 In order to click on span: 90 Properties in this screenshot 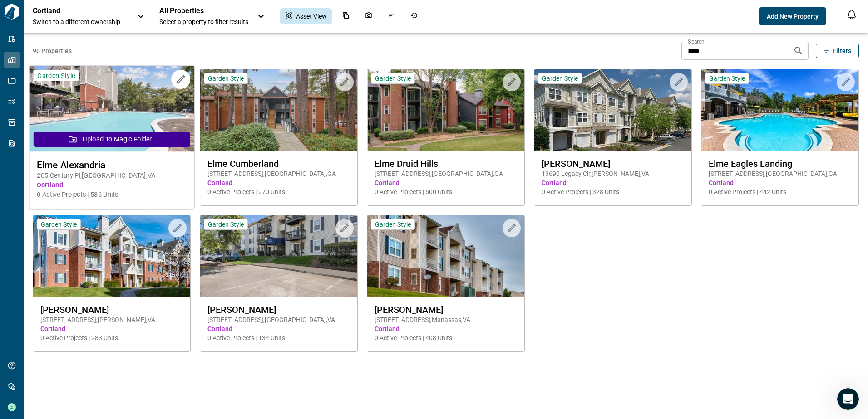, I will do `click(355, 51)`.